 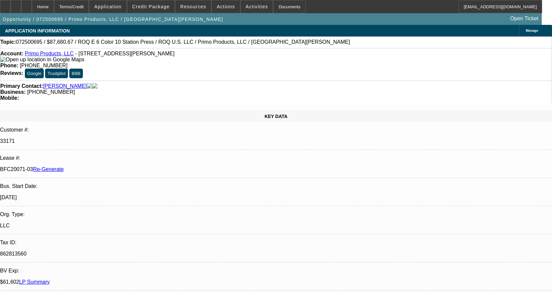 I want to click on strong: Business:, so click(x=13, y=92).